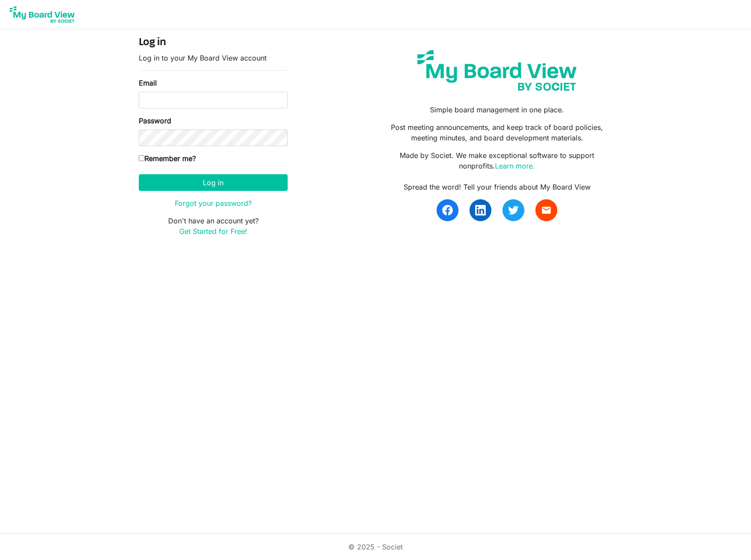 The image size is (751, 560). Describe the element at coordinates (513, 211) in the screenshot. I see `img: twitter.svg` at that location.